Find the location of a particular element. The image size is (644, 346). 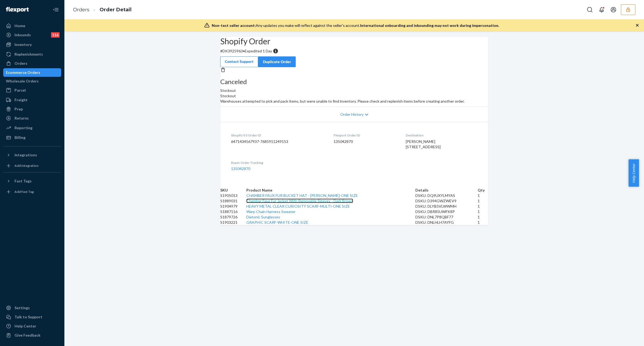

div: Integrations is located at coordinates (26, 155).